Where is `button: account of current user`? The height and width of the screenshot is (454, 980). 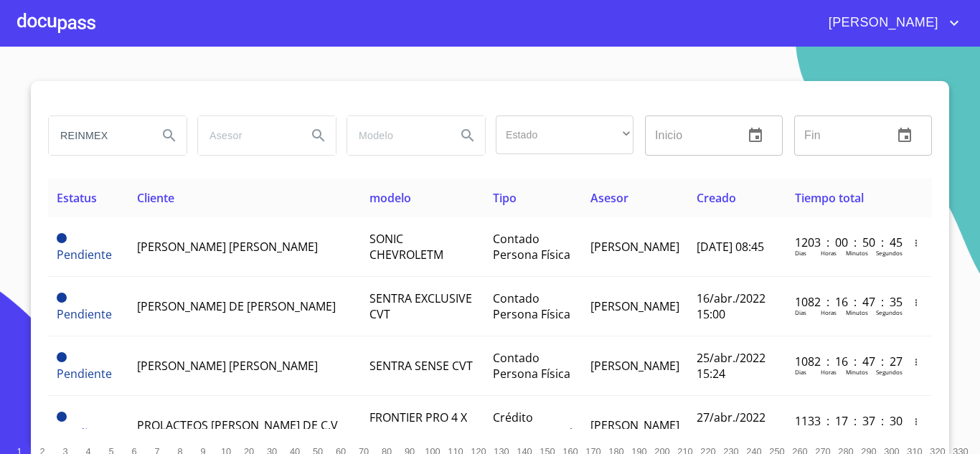
button: account of current user is located at coordinates (890, 23).